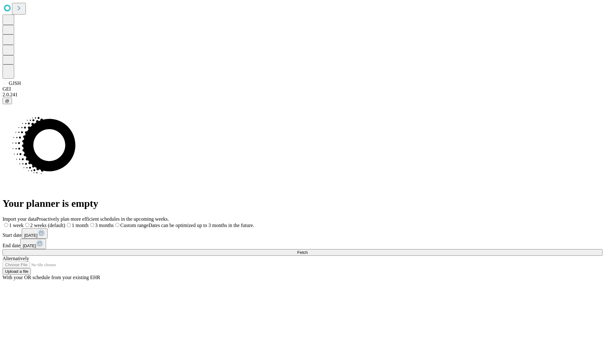  I want to click on div: GEI, so click(303, 89).